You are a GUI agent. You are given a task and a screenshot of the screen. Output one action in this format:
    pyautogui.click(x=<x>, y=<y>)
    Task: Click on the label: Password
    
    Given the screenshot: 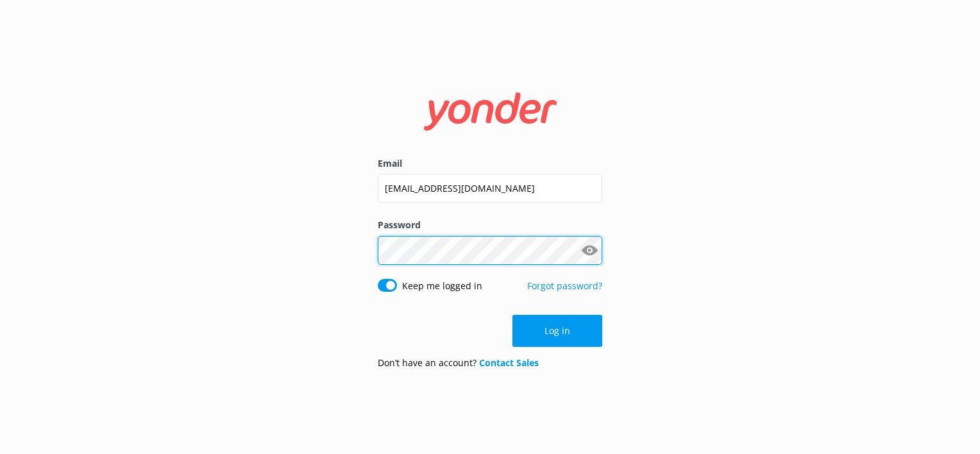 What is the action you would take?
    pyautogui.click(x=490, y=225)
    